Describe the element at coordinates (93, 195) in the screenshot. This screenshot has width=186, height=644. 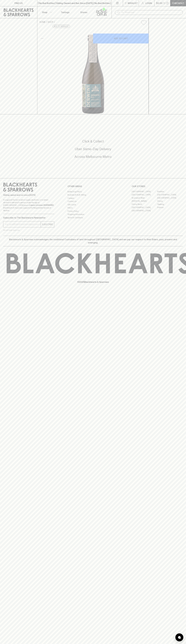
I see `a: Business & Bulk Gifting` at that location.